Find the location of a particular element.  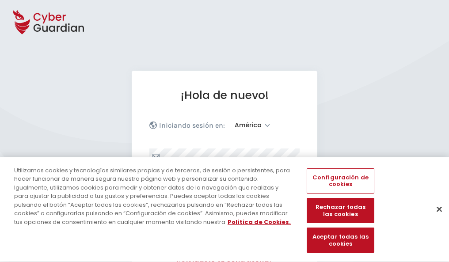

button: Aceptar todas las cookies is located at coordinates (340, 240).